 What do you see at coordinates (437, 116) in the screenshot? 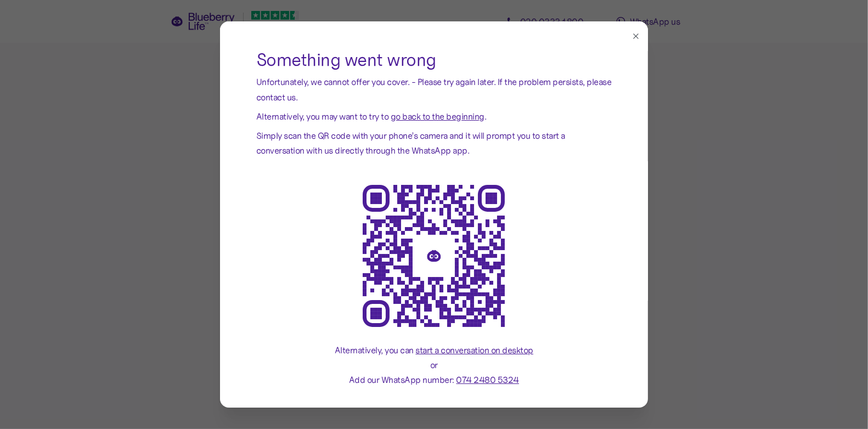
I see `a: go back to the beginning` at bounding box center [437, 116].